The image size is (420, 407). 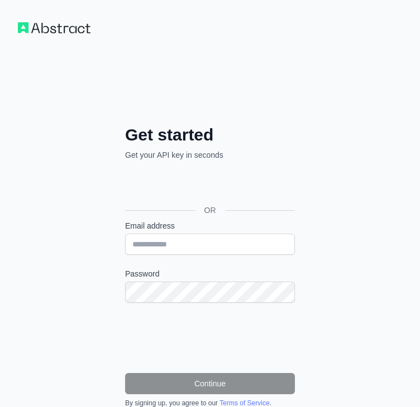 I want to click on h2: Get started, so click(x=210, y=135).